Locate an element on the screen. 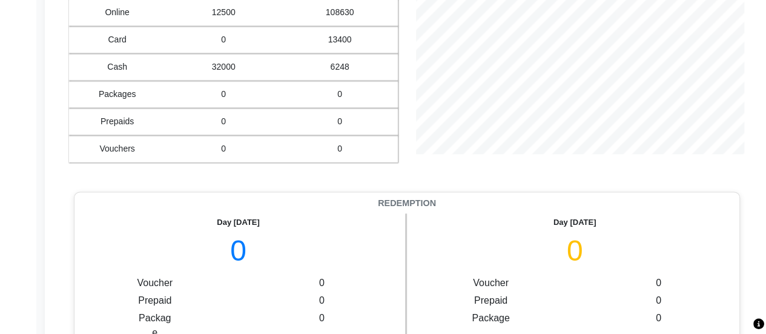 The height and width of the screenshot is (334, 766). td: Prepaids is located at coordinates (117, 121).